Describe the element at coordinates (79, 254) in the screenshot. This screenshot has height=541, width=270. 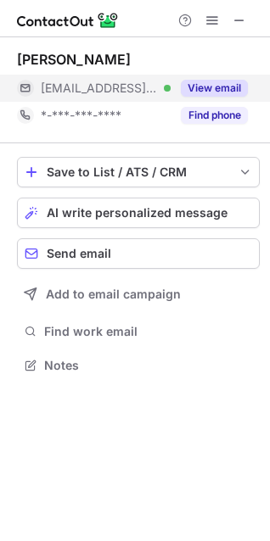
I see `span: Send email` at that location.